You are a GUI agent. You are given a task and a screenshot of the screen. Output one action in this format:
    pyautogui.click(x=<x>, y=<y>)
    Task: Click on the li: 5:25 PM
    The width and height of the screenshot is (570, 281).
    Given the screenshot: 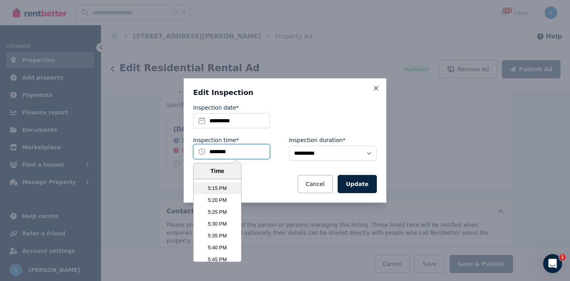 What is the action you would take?
    pyautogui.click(x=217, y=212)
    